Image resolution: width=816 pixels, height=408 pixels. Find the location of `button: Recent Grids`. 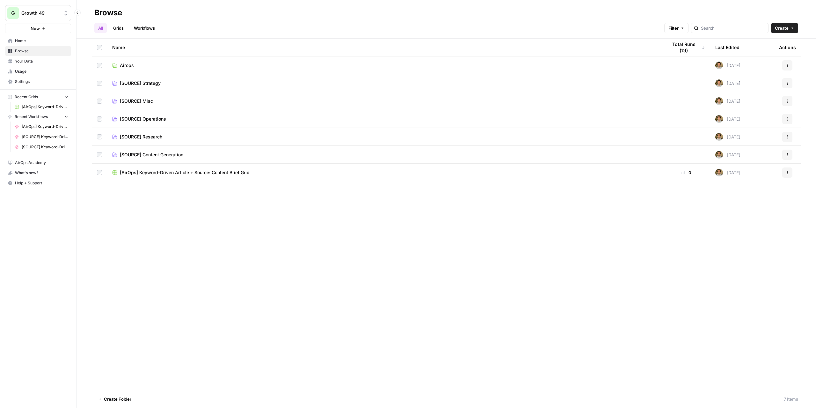

button: Recent Grids is located at coordinates (38, 97).